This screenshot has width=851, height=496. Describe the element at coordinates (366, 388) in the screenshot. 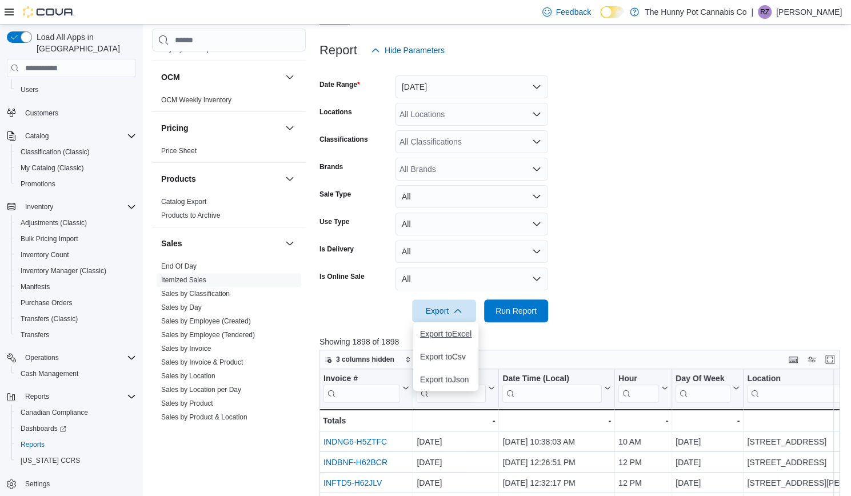

I see `button: Invoice #` at that location.